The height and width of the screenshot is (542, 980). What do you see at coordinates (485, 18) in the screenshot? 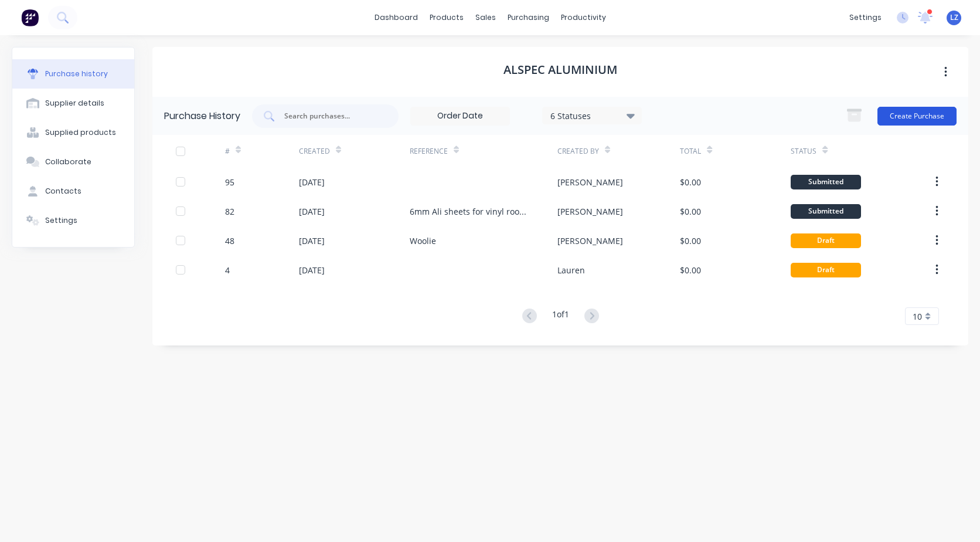
I see `div: sales` at bounding box center [485, 18].